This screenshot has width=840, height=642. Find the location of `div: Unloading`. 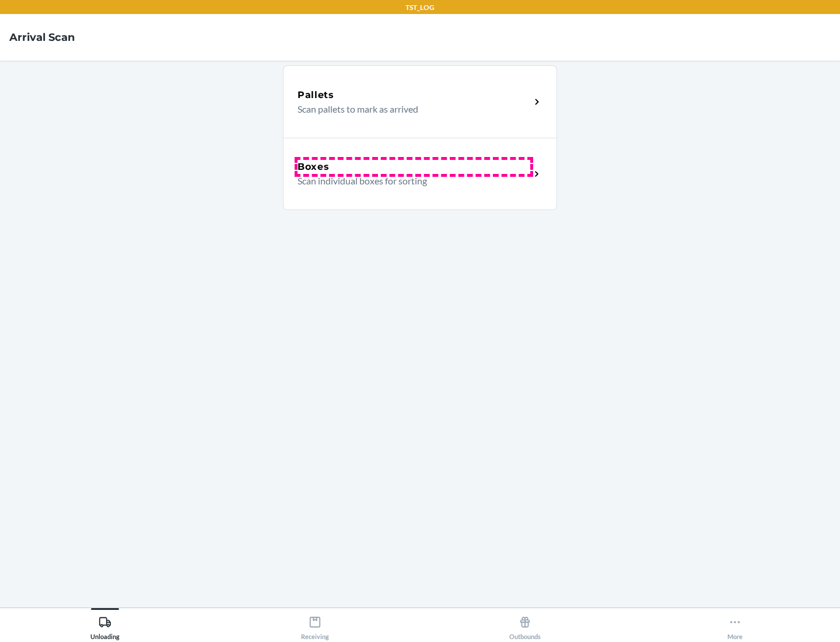

div: Unloading is located at coordinates (105, 626).